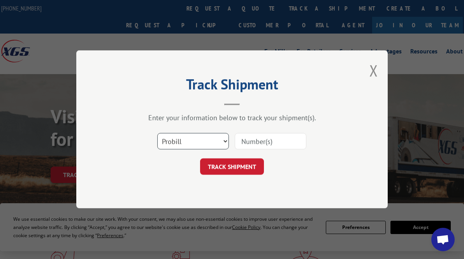 The width and height of the screenshot is (464, 259). What do you see at coordinates (443, 239) in the screenshot?
I see `div: Open chat` at bounding box center [443, 239].